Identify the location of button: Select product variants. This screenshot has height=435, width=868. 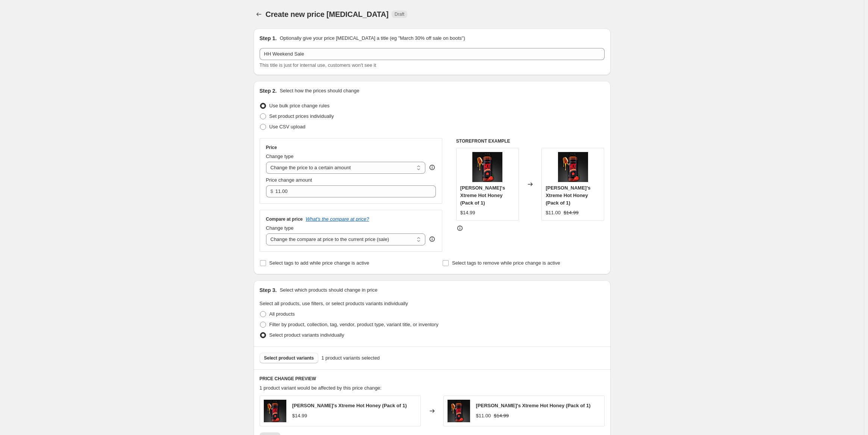
(289, 358).